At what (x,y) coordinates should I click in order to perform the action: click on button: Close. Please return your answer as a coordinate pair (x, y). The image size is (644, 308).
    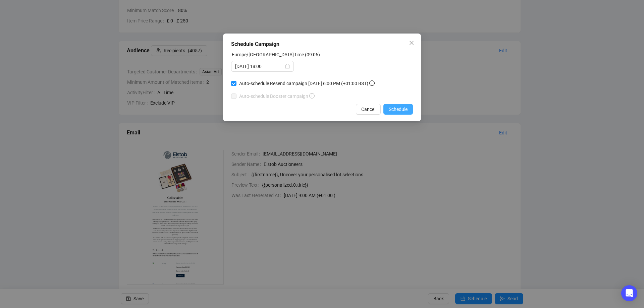
    Looking at the image, I should click on (411, 43).